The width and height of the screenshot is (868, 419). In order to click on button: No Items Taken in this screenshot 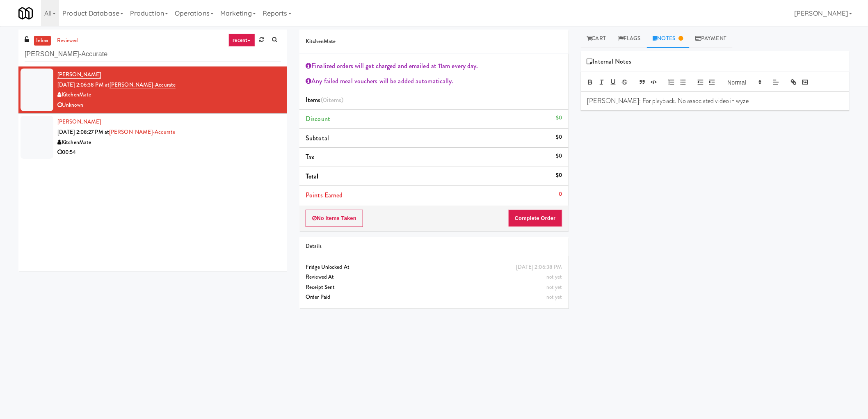, I will do `click(334, 218)`.